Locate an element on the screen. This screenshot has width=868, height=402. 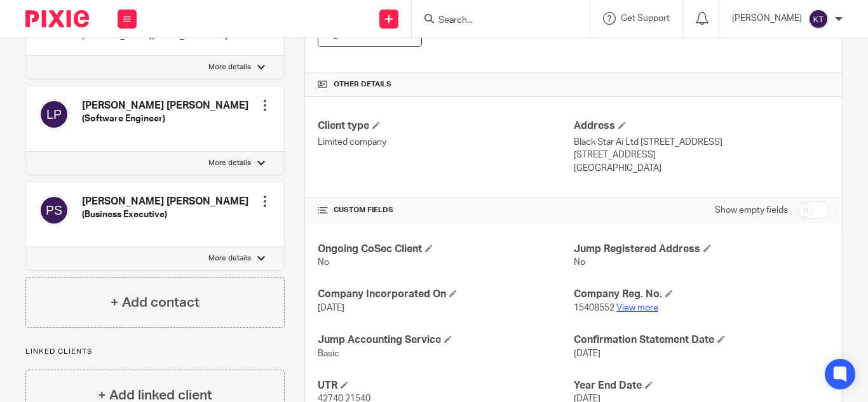
img: Pixie is located at coordinates (57, 18).